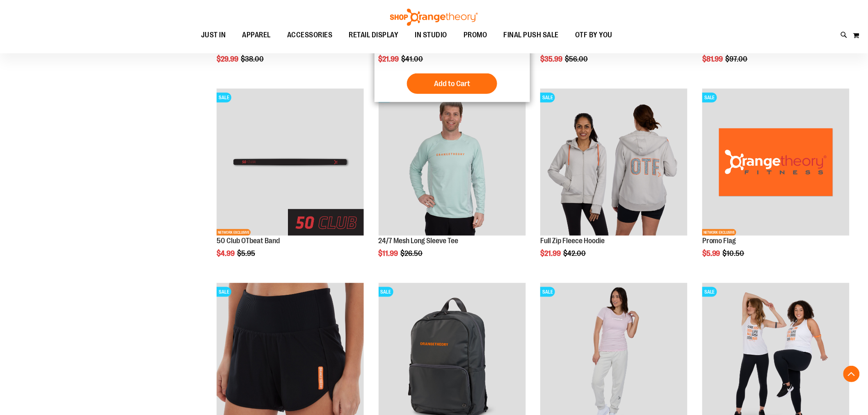 This screenshot has width=868, height=415. What do you see at coordinates (613, 162) in the screenshot?
I see `img: Main Image of 1457091` at bounding box center [613, 162].